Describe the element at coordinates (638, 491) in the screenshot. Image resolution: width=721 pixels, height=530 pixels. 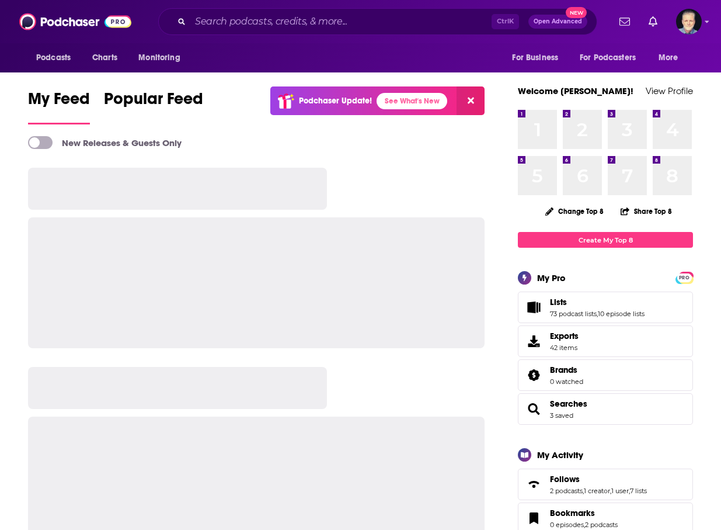
I see `a: 7 lists` at that location.